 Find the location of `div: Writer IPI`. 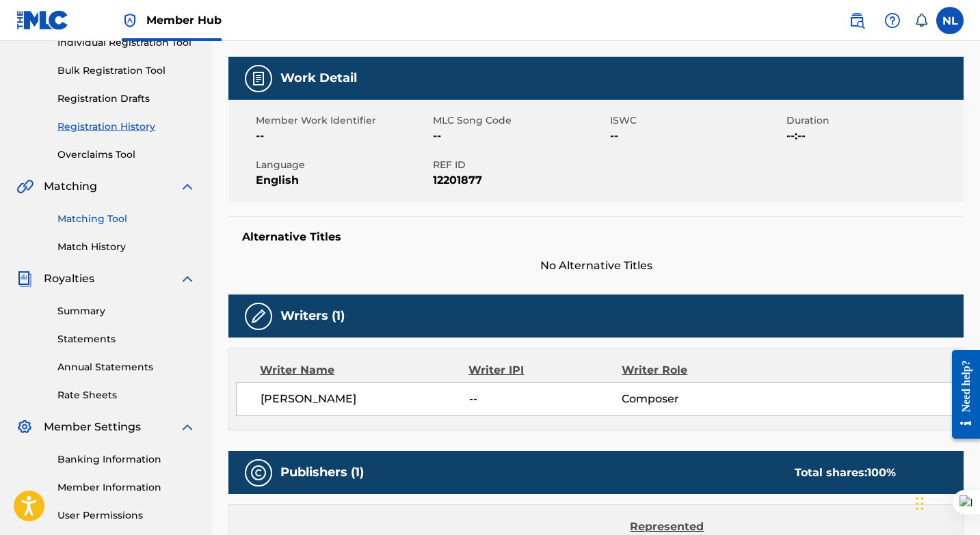

div: Writer IPI is located at coordinates (545, 371).